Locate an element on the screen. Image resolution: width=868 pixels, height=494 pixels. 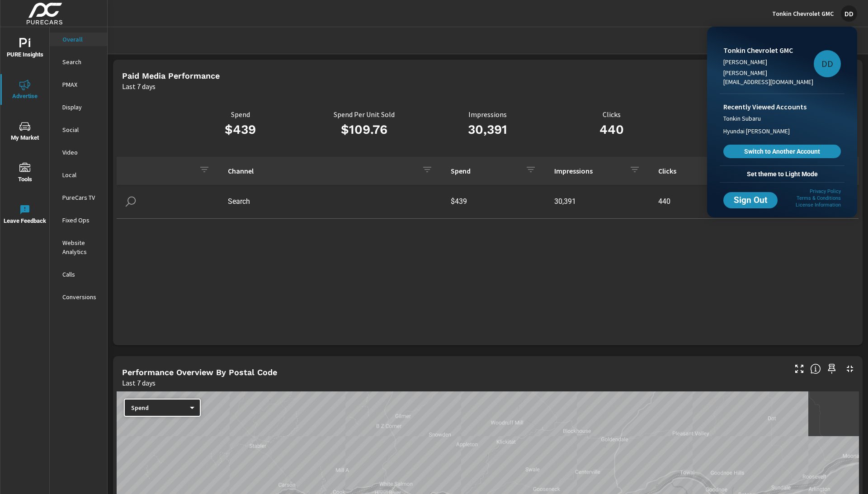
div: DD is located at coordinates (828, 64).